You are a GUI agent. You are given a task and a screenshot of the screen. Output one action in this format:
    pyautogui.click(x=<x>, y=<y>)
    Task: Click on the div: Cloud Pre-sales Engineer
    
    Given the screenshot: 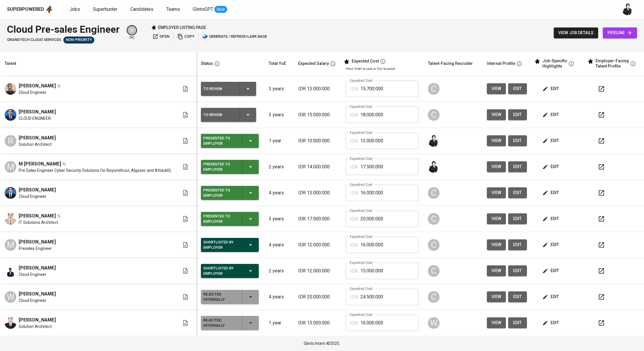 What is the action you would take?
    pyautogui.click(x=63, y=29)
    